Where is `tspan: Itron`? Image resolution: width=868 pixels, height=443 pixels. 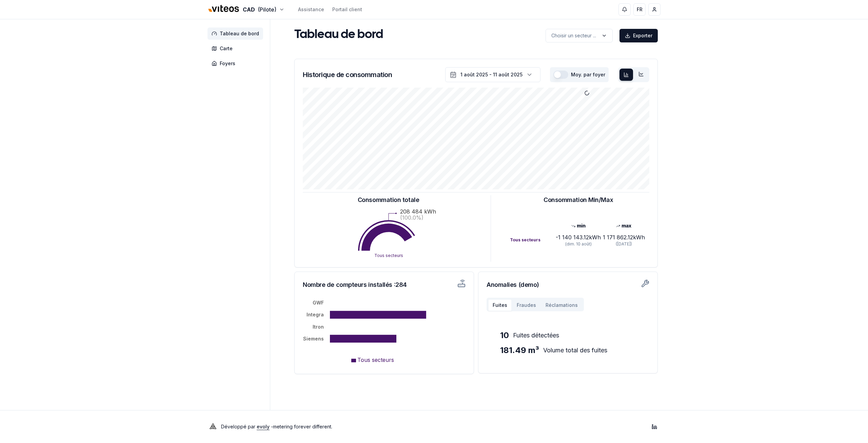 tspan: Itron is located at coordinates (318, 327).